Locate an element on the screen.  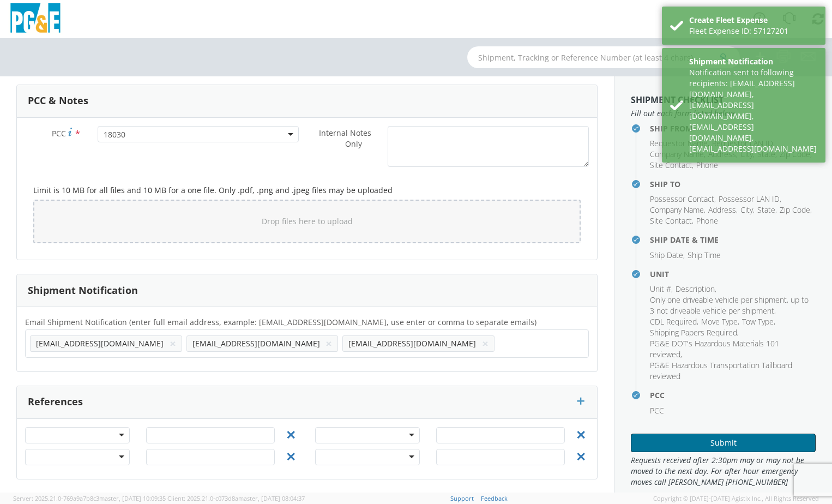
strong: Shipment Checklist is located at coordinates (677, 100).